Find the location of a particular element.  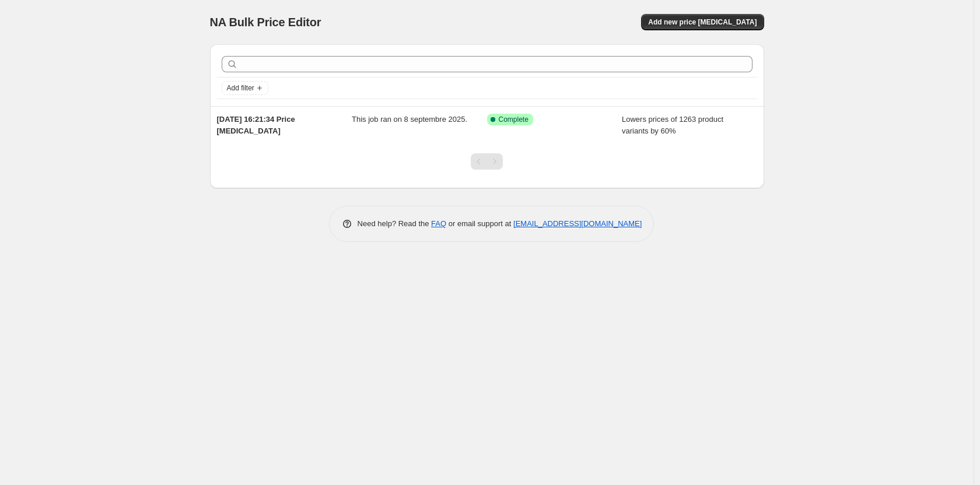

span: or email support at is located at coordinates (480, 223).